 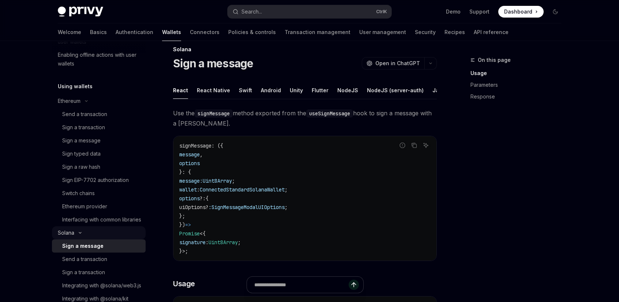 What do you see at coordinates (296, 90) in the screenshot?
I see `div: Unity` at bounding box center [296, 90].